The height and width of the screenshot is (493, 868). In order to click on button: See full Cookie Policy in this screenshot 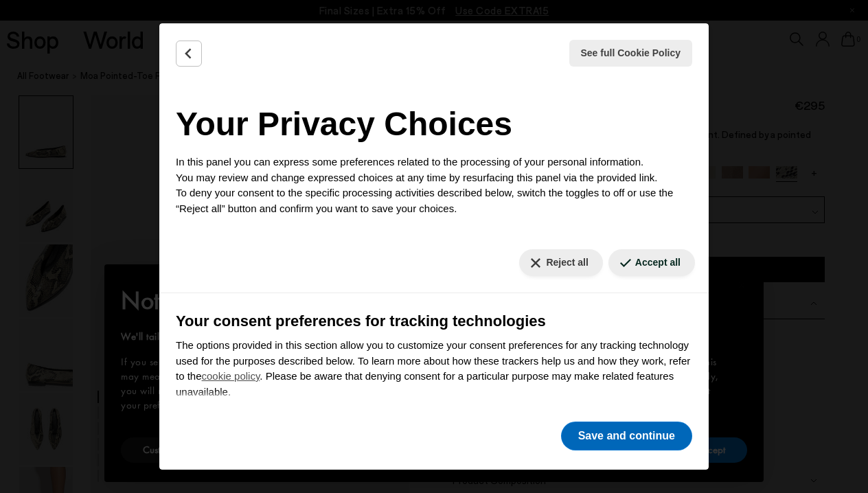, I will do `click(631, 53)`.